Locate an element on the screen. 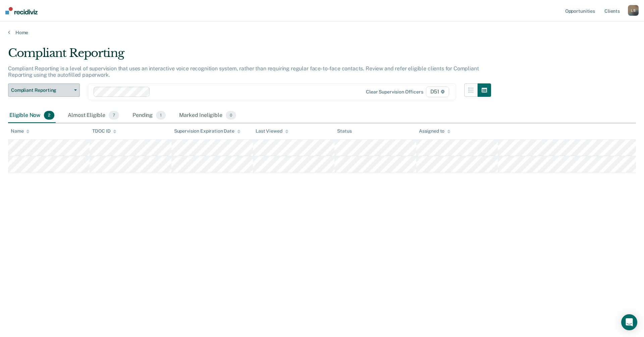 The image size is (644, 337). p: Compliant Reporting is a level of supervision that uses an interactive voice recognition system, ... is located at coordinates (243, 72).